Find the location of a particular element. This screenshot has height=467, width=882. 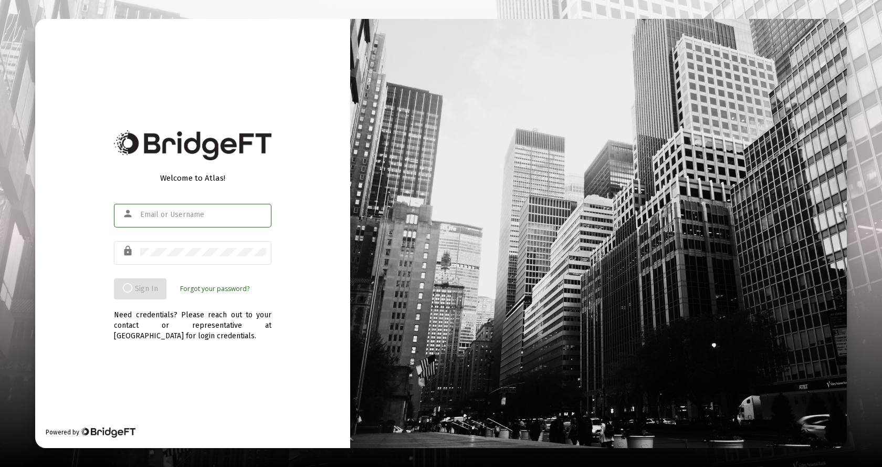

input: Email or Username is located at coordinates (203, 215).